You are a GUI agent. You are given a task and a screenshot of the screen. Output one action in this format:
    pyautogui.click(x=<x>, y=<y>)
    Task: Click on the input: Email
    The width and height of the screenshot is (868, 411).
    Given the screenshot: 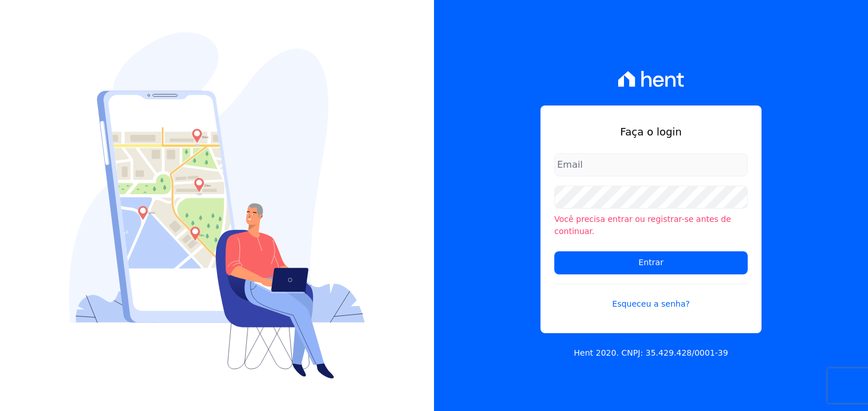 What is the action you would take?
    pyautogui.click(x=651, y=165)
    